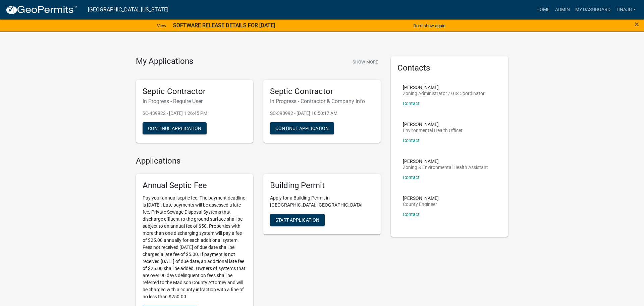 Image resolution: width=644 pixels, height=306 pixels. I want to click on p: Environmental Health Officer, so click(432, 130).